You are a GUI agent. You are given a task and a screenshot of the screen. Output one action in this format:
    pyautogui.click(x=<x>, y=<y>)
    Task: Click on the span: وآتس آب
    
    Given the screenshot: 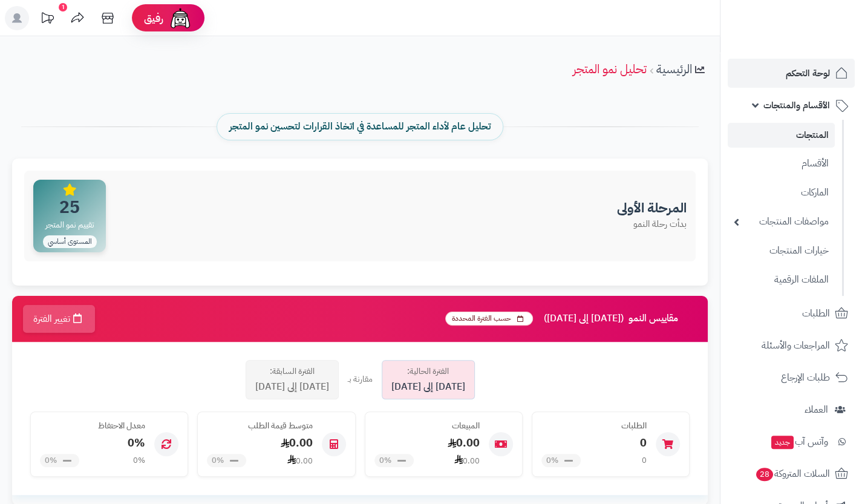 What is the action you would take?
    pyautogui.click(x=799, y=441)
    